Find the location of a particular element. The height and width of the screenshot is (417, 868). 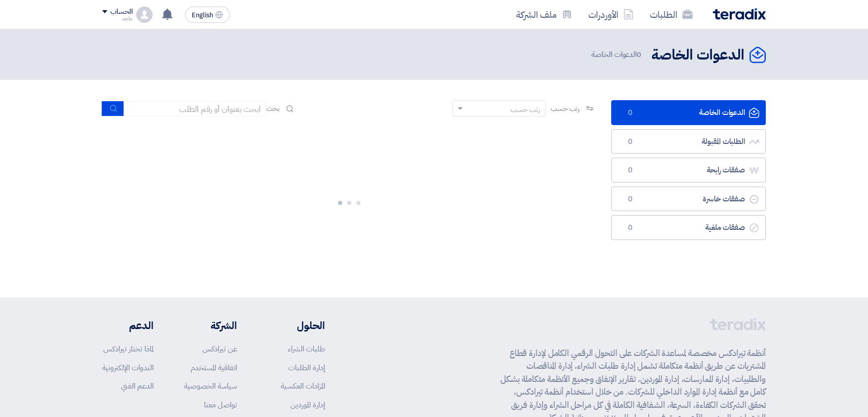

h2: الدعوات الخاصة is located at coordinates (698, 55).